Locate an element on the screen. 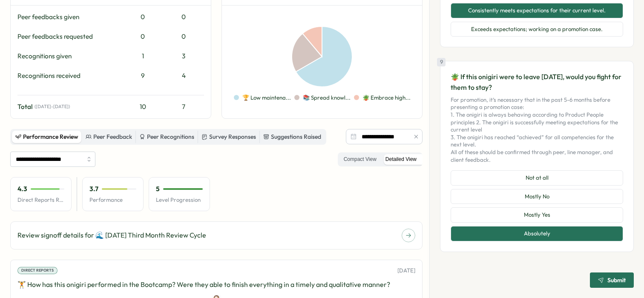 The height and width of the screenshot is (298, 644). div: 4 is located at coordinates (184, 76).